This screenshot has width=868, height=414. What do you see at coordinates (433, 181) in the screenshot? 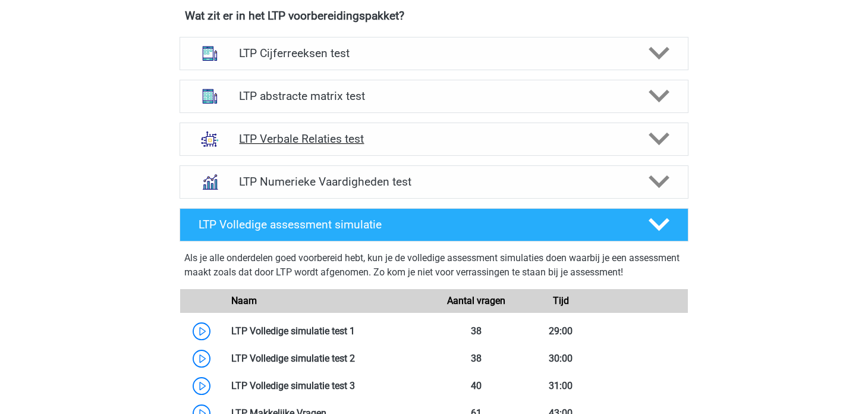
I see `h4: LTP Numerieke Vaardigheden test` at bounding box center [433, 181].